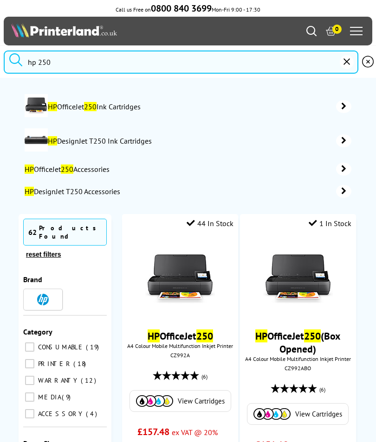 The width and height of the screenshot is (376, 442). I want to click on span: CONSUMABLE, so click(60, 347).